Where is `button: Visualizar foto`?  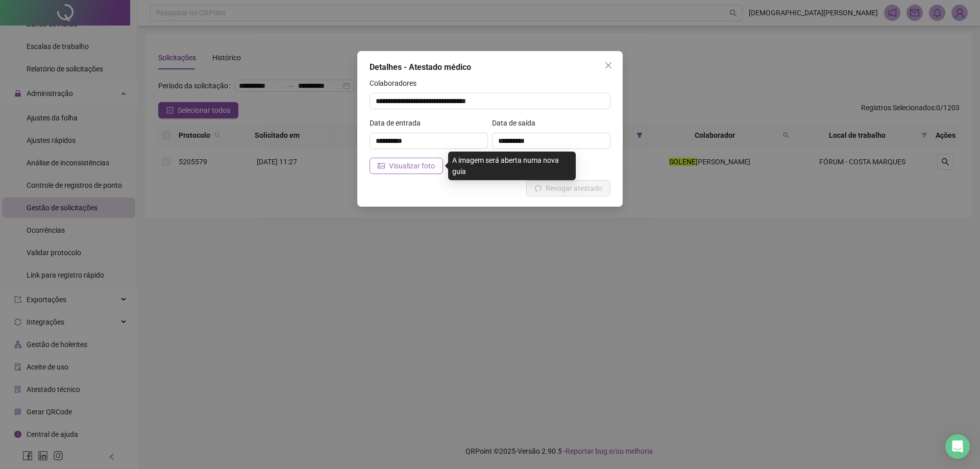
button: Visualizar foto is located at coordinates (406, 166).